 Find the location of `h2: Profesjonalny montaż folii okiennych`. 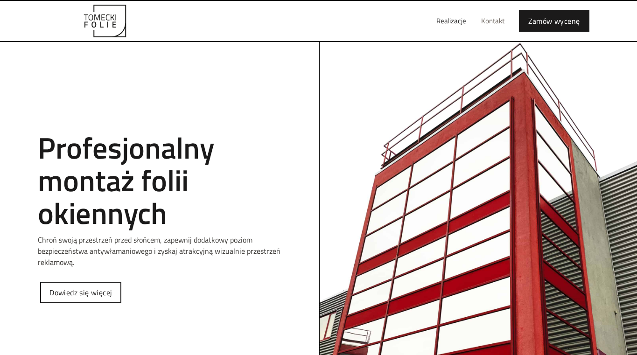

h2: Profesjonalny montaż folii okiennych is located at coordinates (159, 180).